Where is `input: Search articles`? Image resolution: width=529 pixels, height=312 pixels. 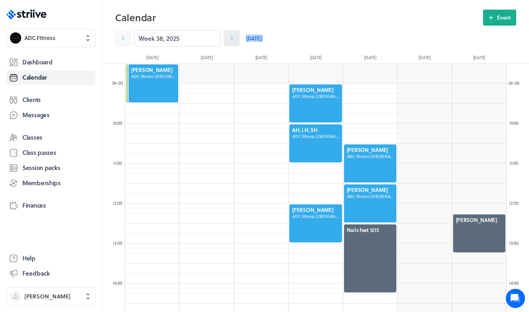 input: Search articles is located at coordinates (83, 145).